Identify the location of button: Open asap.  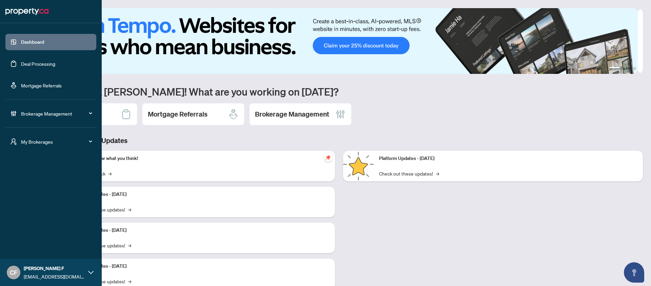
(634, 273).